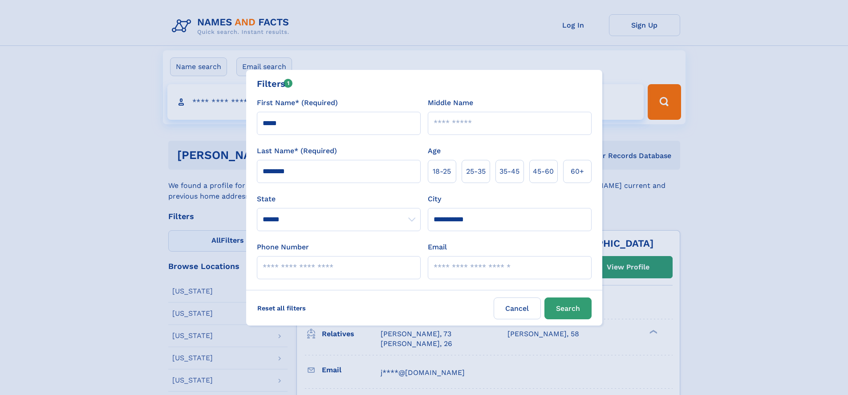 The height and width of the screenshot is (395, 848). I want to click on label: Cancel, so click(517, 308).